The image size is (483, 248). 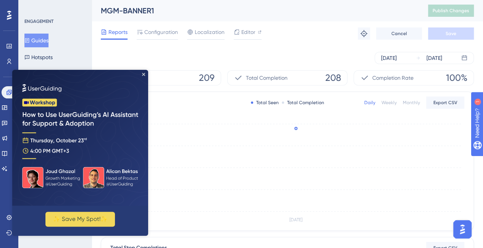 What do you see at coordinates (11, 11) in the screenshot?
I see `button: Open AI Assistant Launcher` at bounding box center [11, 11].